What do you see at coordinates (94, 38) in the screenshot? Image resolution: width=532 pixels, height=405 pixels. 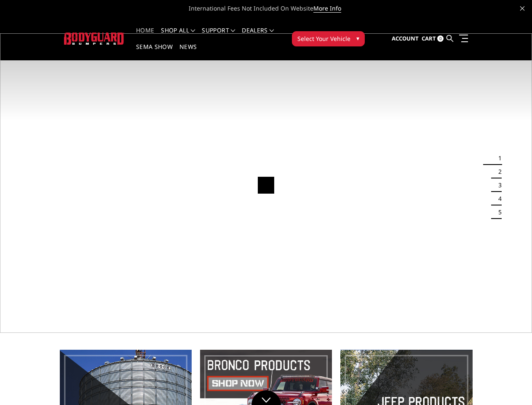 I see `img: BODYGUARD BUMPERS` at bounding box center [94, 38].